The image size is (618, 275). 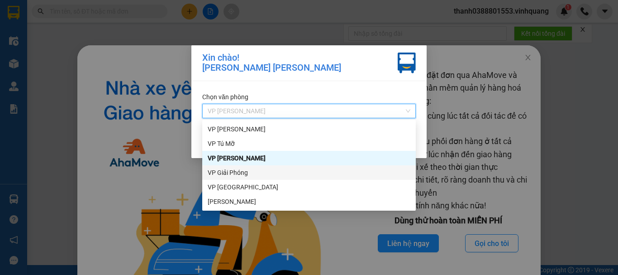 I want to click on span: VP Linh Đàm, so click(x=309, y=111).